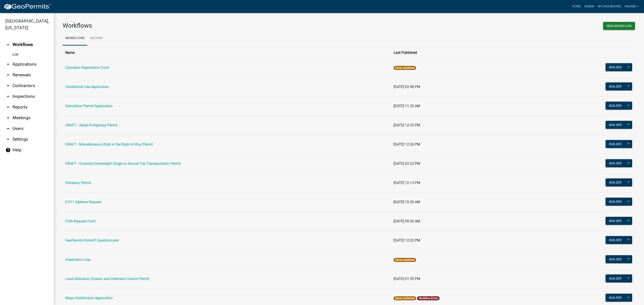 Image resolution: width=644 pixels, height=305 pixels. I want to click on a: My Dashboard, so click(609, 7).